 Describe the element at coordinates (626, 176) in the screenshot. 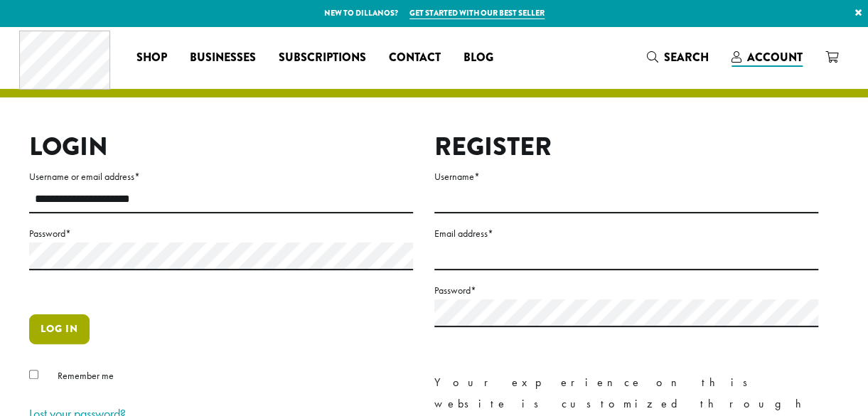

I see `label: Username` at that location.